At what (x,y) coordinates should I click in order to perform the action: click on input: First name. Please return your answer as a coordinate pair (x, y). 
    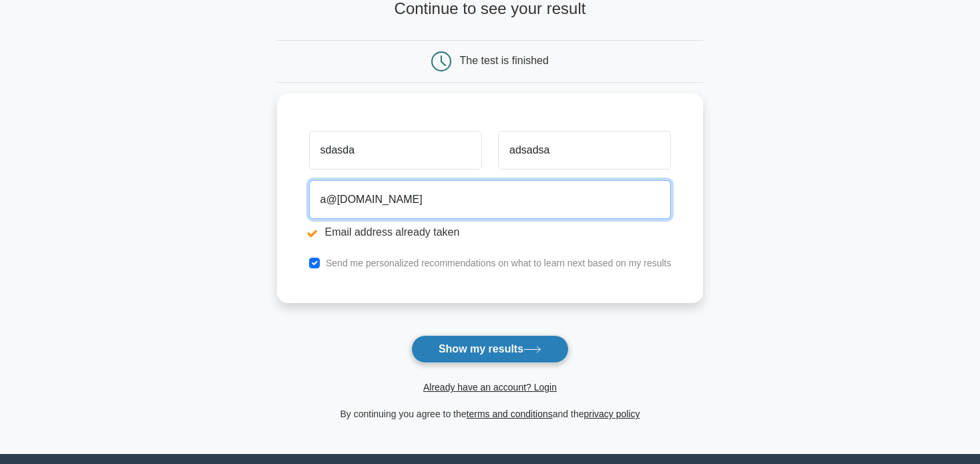
    Looking at the image, I should click on (395, 150).